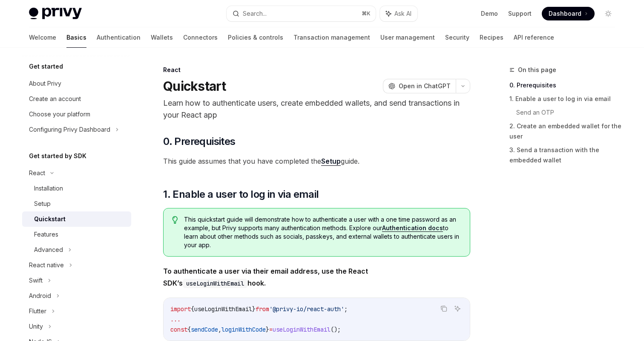 The height and width of the screenshot is (341, 644). I want to click on code: useLoginWithEmail, so click(215, 283).